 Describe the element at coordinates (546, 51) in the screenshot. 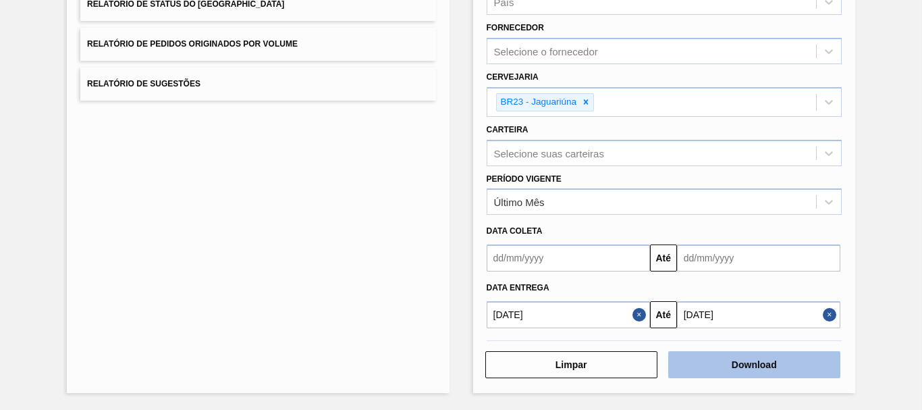

I see `div: Selecione o fornecedor` at that location.